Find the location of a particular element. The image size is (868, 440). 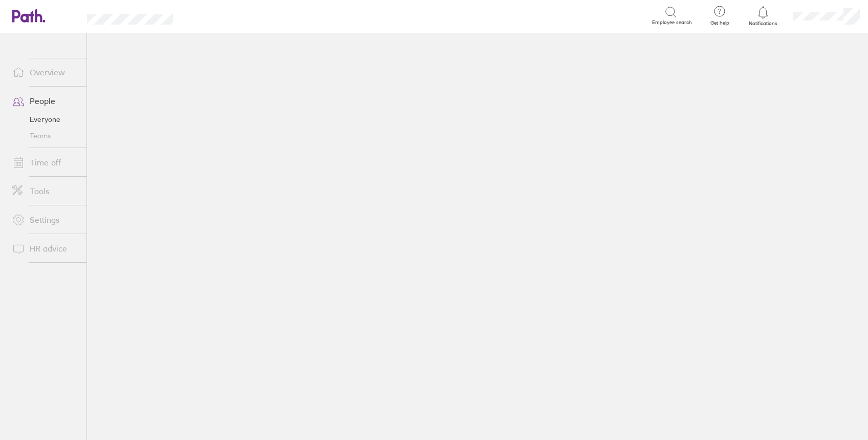

span: Notifications is located at coordinates (763, 23).